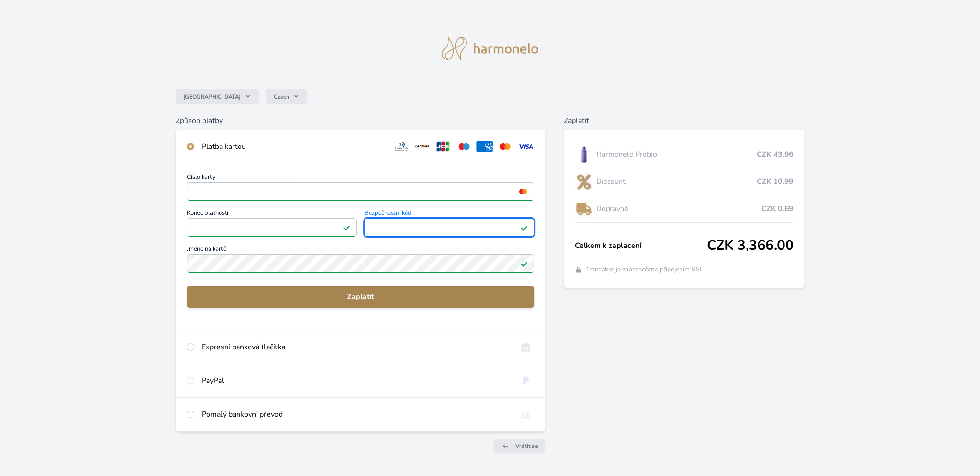 This screenshot has width=980, height=476. What do you see at coordinates (361, 179) in the screenshot?
I see `span: Číslo karty` at bounding box center [361, 179].